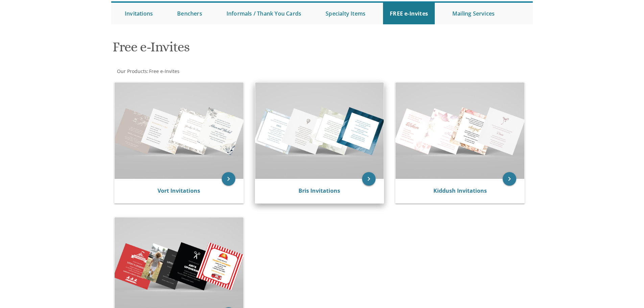 Image resolution: width=644 pixels, height=308 pixels. What do you see at coordinates (179, 130) in the screenshot?
I see `img: Vort Invitations` at bounding box center [179, 130].